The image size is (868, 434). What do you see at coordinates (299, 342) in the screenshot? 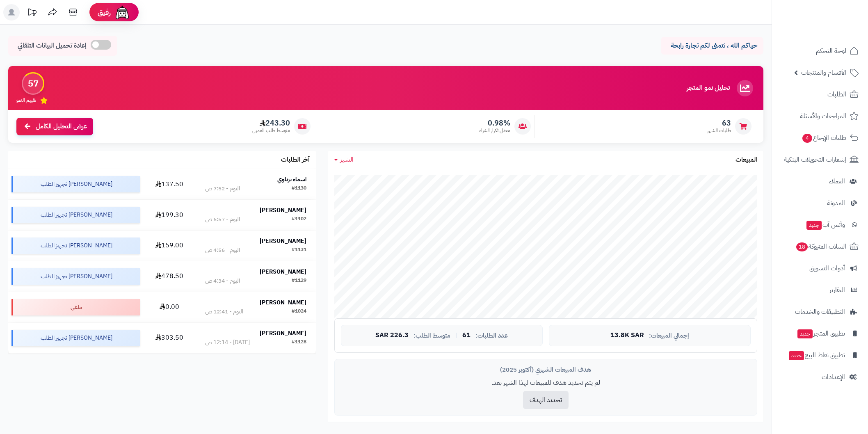
I see `div: #1128` at bounding box center [299, 342].